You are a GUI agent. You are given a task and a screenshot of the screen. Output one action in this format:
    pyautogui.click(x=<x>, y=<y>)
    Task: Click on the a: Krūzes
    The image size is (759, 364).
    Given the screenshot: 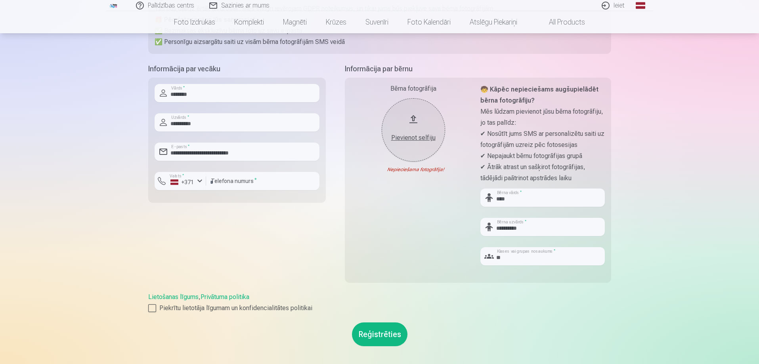 What is the action you would take?
    pyautogui.click(x=336, y=22)
    